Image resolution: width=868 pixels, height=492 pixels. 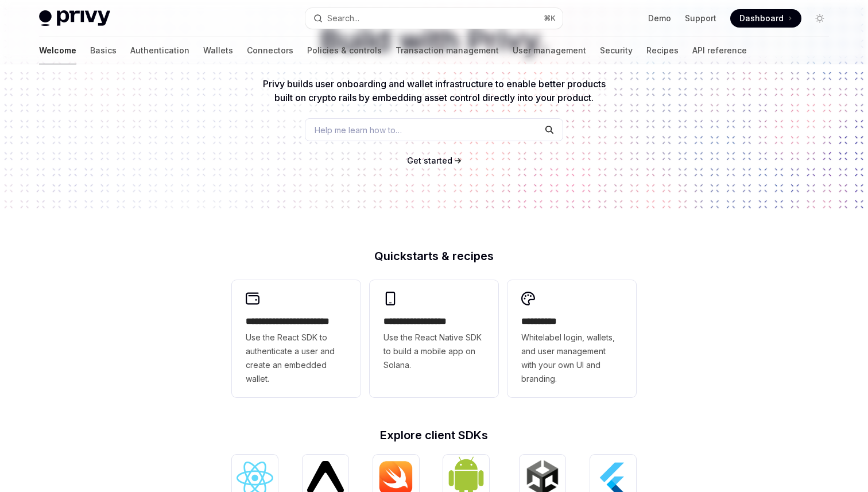 What do you see at coordinates (700, 18) in the screenshot?
I see `a: Support` at bounding box center [700, 18].